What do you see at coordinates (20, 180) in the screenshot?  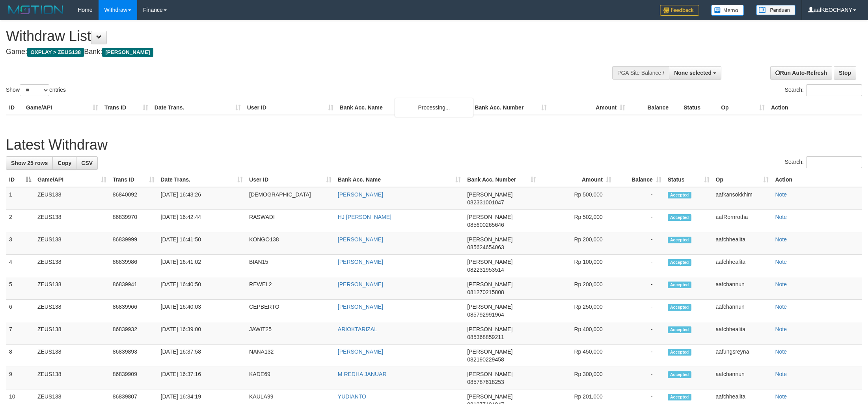 I see `th: ID: activate to sort column descending` at bounding box center [20, 180].